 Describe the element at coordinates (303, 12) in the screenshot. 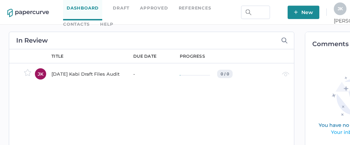

I see `button: New` at that location.